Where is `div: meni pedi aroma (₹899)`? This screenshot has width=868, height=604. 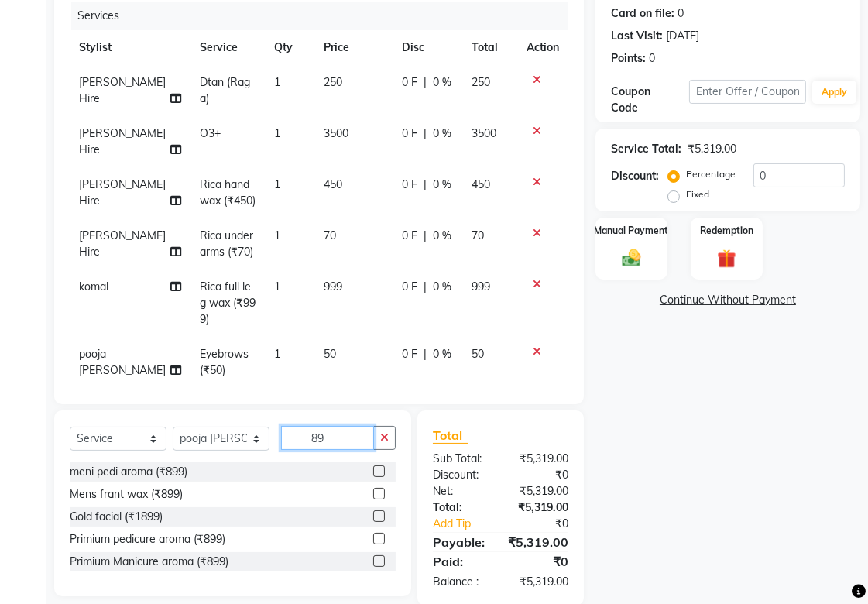 div: meni pedi aroma (₹899) is located at coordinates (128, 471).